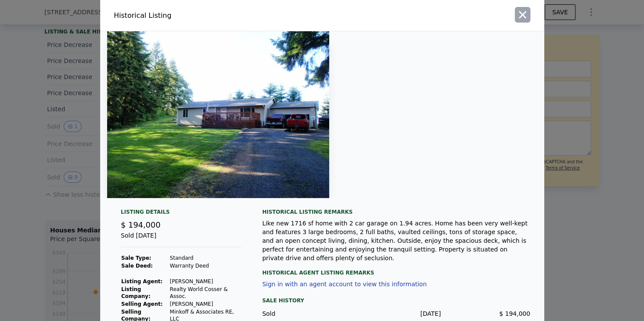 This screenshot has width=644, height=321. Describe the element at coordinates (141, 281) in the screenshot. I see `strong: Listing Agent:` at that location.